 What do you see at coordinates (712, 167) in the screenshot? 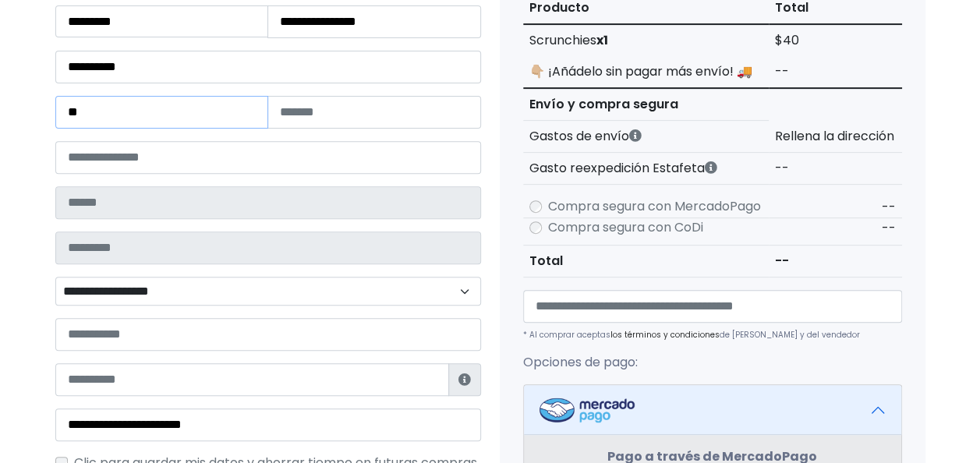
I see `i: Estafeta cobra este monto extra por ser un CP de difícil acceso` at bounding box center [712, 167].